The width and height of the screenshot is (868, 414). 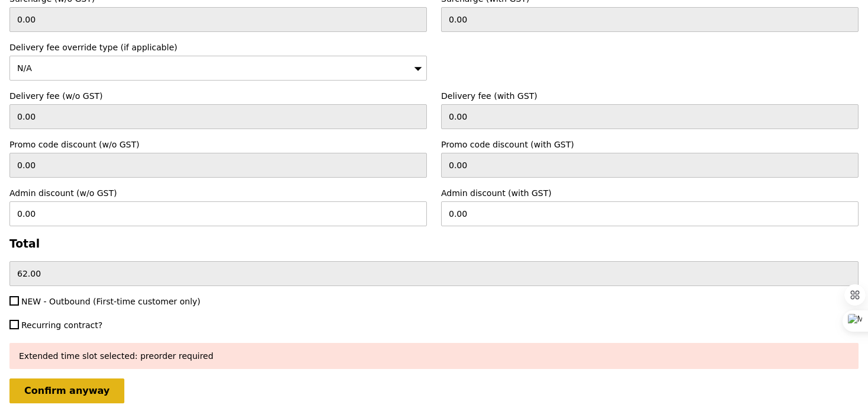 I want to click on span: N/A, so click(x=24, y=68).